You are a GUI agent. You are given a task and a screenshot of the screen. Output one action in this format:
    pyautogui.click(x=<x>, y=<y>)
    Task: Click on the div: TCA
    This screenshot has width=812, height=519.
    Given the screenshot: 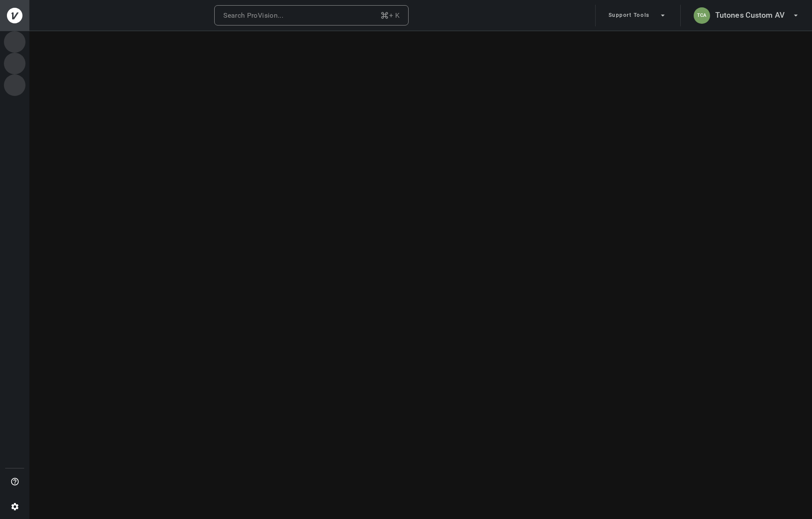 What is the action you would take?
    pyautogui.click(x=702, y=16)
    